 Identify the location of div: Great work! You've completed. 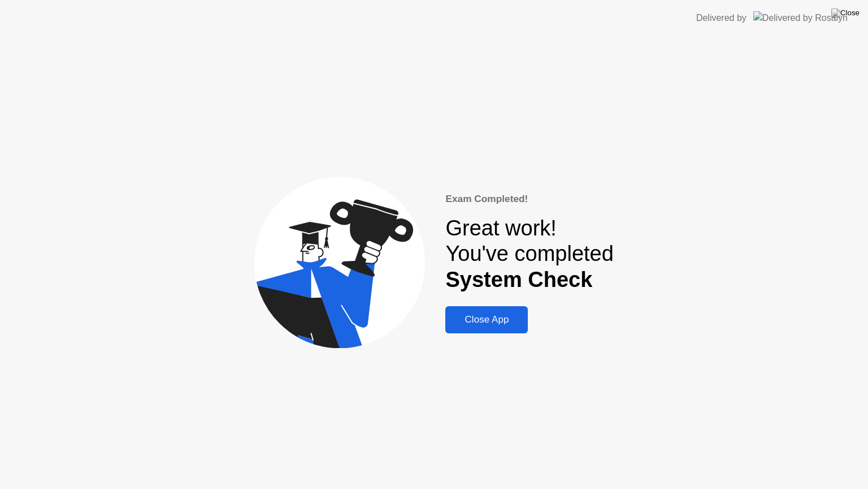
(529, 254).